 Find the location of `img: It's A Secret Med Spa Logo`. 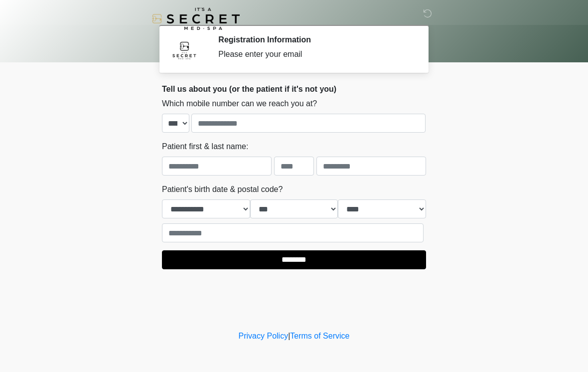

img: It's A Secret Med Spa Logo is located at coordinates (196, 18).